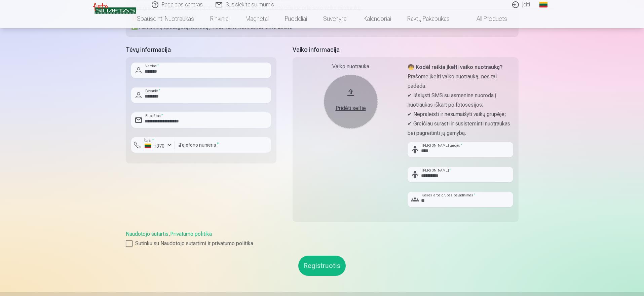 The height and width of the screenshot is (296, 644). What do you see at coordinates (153, 145) in the screenshot?
I see `button: Šalis*+370` at bounding box center [153, 145].